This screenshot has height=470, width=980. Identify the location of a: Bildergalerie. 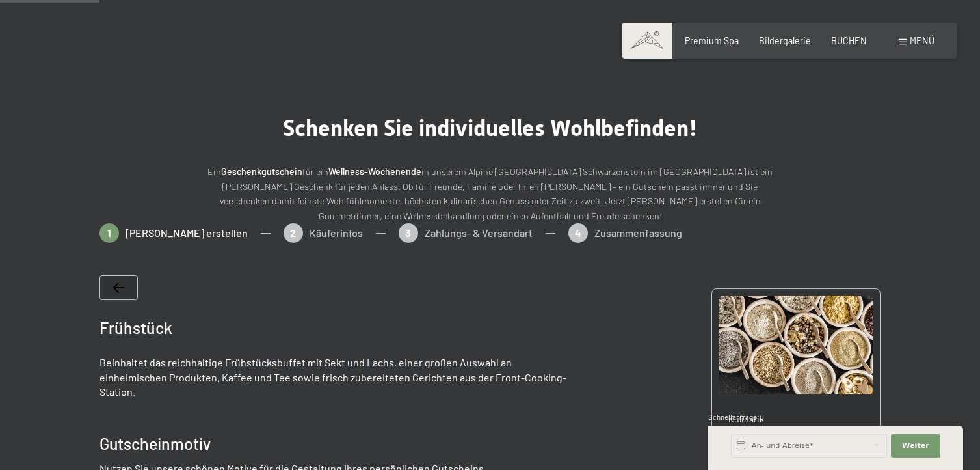
(785, 40).